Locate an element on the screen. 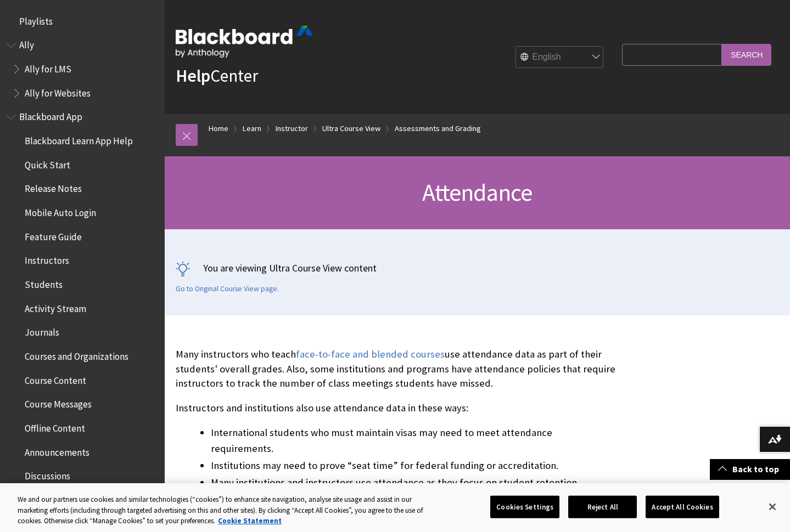 This screenshot has width=790, height=532. a: Instructor is located at coordinates (292, 128).